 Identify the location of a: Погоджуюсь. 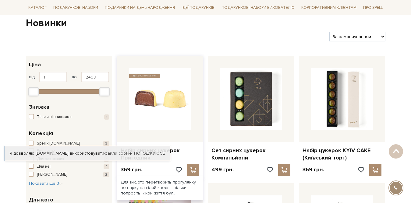
(150, 153).